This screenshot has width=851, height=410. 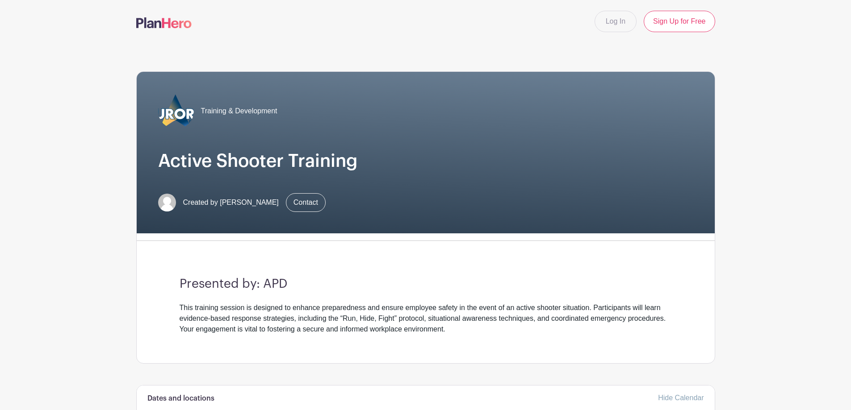 What do you see at coordinates (426, 284) in the screenshot?
I see `h3: Presented by: APD` at bounding box center [426, 284].